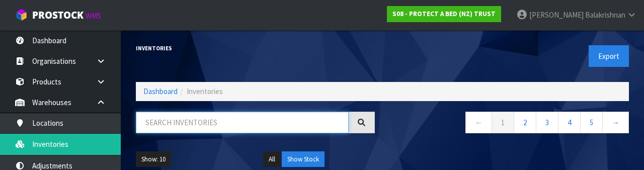 This screenshot has width=644, height=170. I want to click on small: WMS, so click(93, 16).